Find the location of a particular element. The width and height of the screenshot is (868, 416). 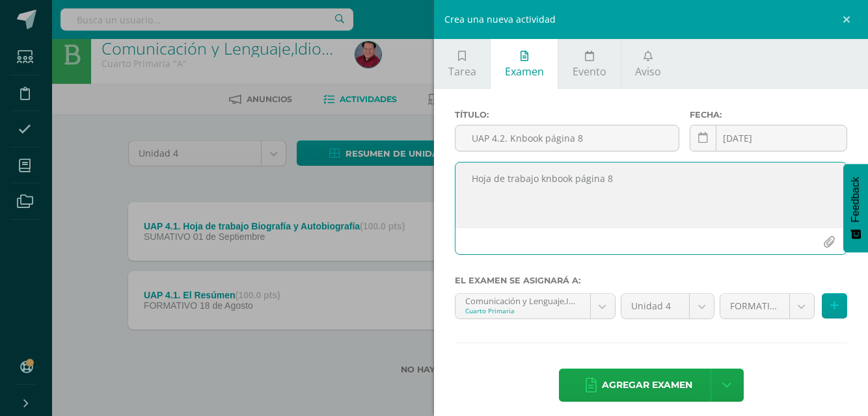

button: Feedback - Mostrar encuesta is located at coordinates (856, 208).